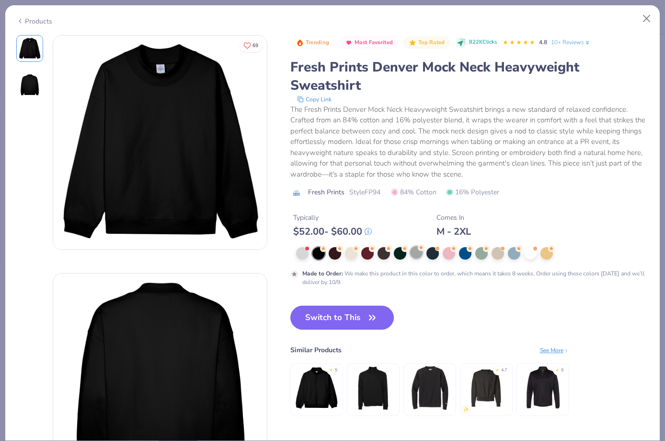 The height and width of the screenshot is (441, 665). I want to click on button: Switch to This, so click(342, 317).